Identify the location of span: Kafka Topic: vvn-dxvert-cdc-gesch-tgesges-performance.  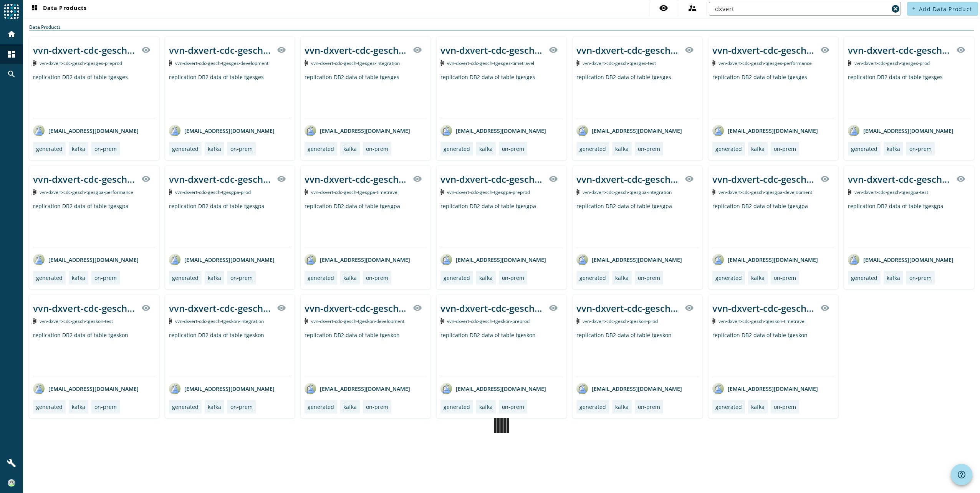
(765, 63).